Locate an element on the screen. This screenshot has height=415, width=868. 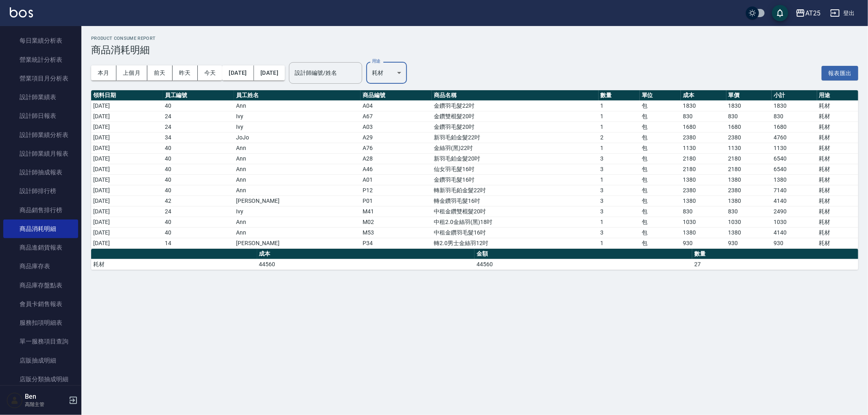
td: A28 is located at coordinates (396, 158).